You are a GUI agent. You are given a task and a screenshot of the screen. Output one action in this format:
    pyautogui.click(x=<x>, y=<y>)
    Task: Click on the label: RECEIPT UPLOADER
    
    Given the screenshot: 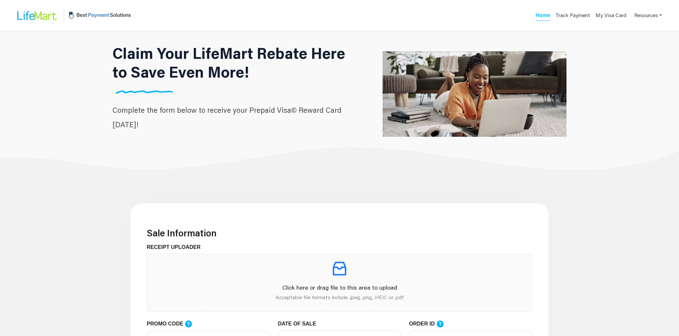 What is the action you would take?
    pyautogui.click(x=176, y=247)
    